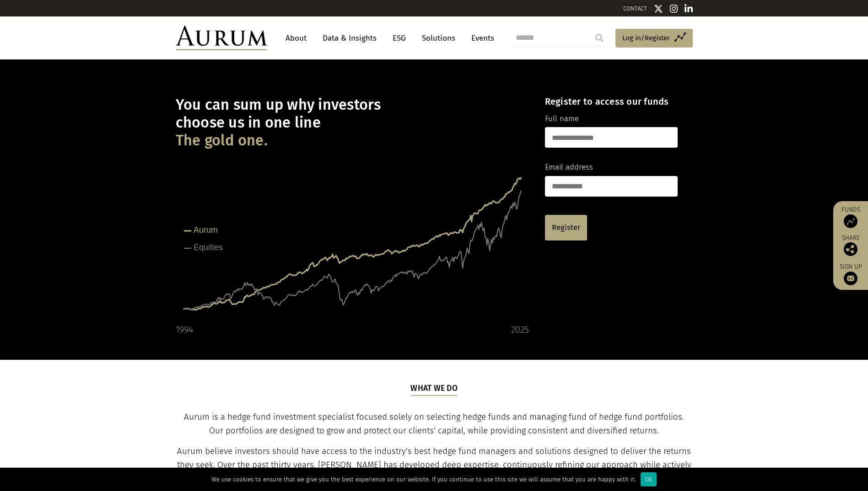 This screenshot has width=868, height=491. I want to click on a: Solutions, so click(438, 38).